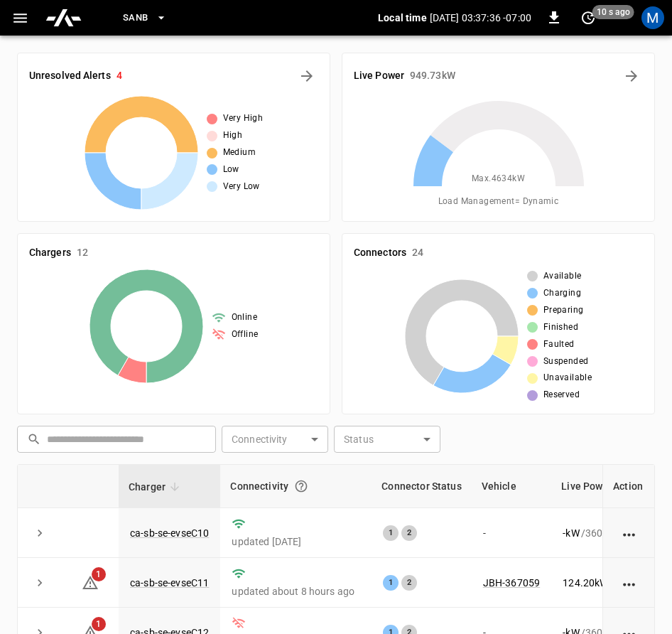  I want to click on span: Very Low, so click(242, 187).